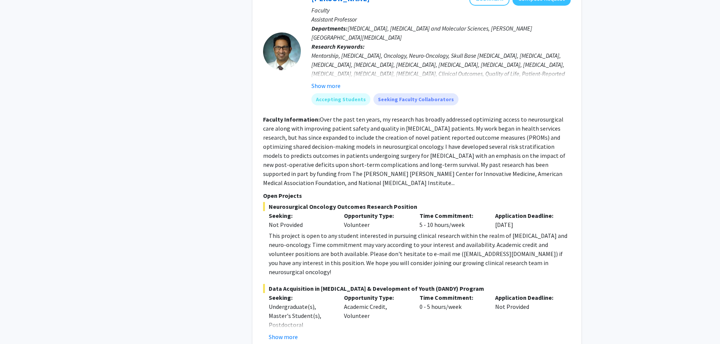 This screenshot has height=344, width=720. Describe the element at coordinates (452, 318) in the screenshot. I see `div: 0 - 5 hours/week` at that location.